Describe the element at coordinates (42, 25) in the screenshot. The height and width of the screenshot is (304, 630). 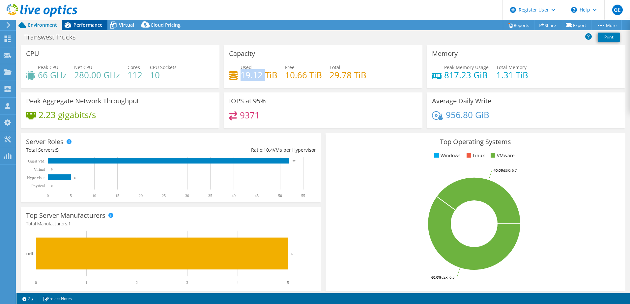
I see `span: Environment` at that location.